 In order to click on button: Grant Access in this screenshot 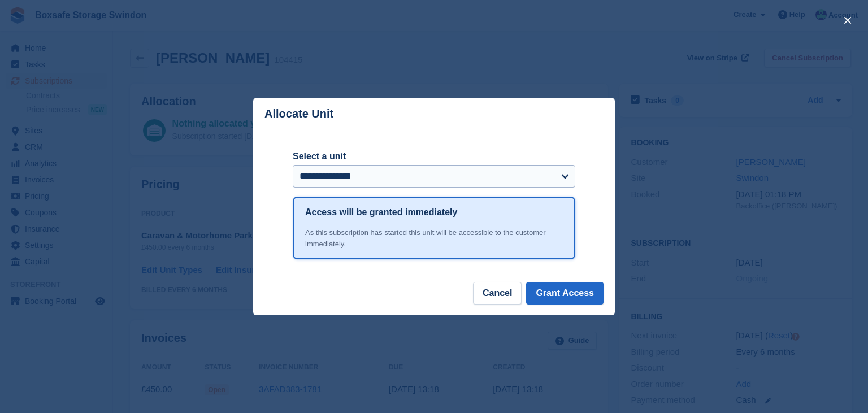, I will do `click(565, 293)`.